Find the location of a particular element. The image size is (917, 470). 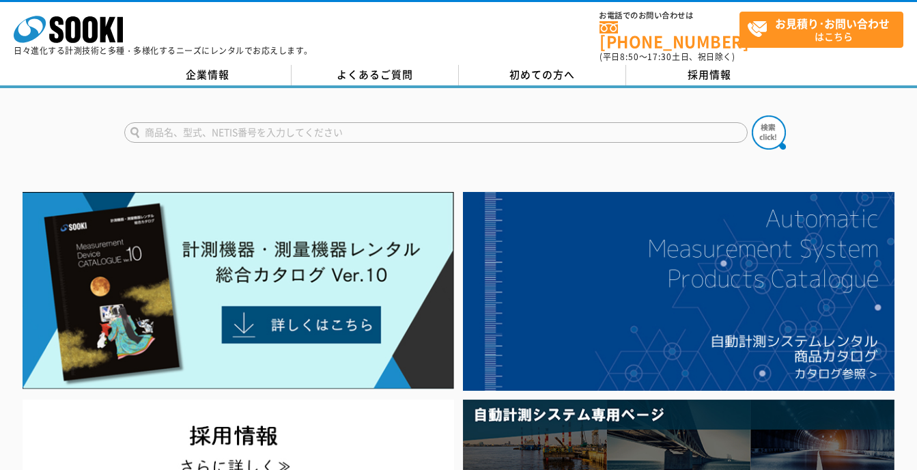

a: お見積り･お問い合わせはこちら is located at coordinates (821, 29).